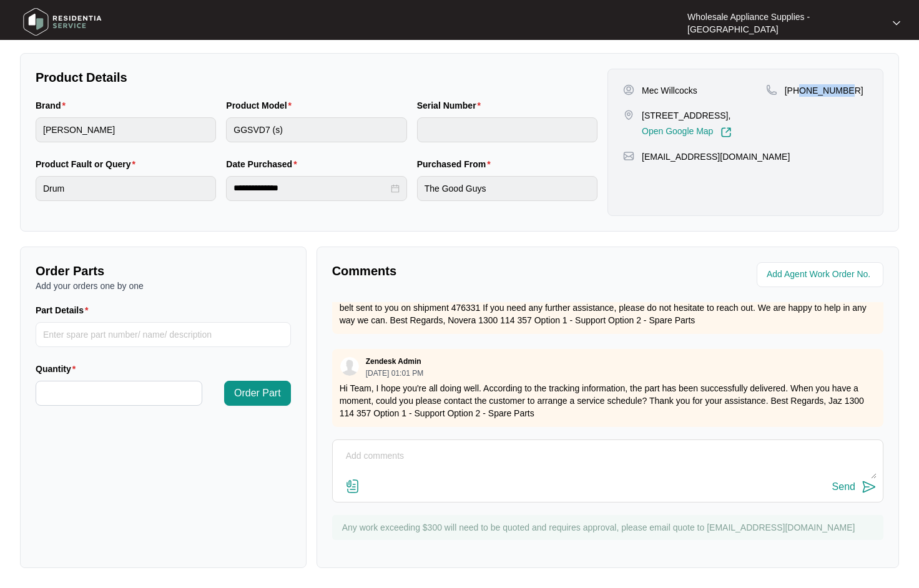 The width and height of the screenshot is (919, 588). Describe the element at coordinates (393, 362) in the screenshot. I see `p: Zendesk Admin` at that location.